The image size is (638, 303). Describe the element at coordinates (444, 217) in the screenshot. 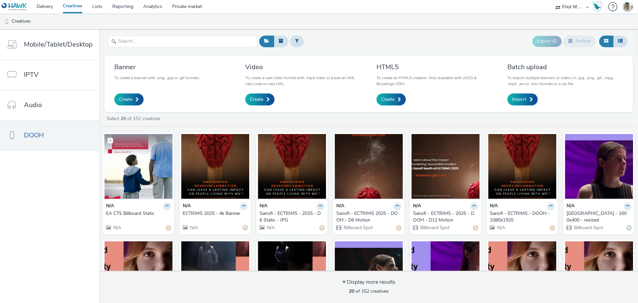

I see `div: Sanofi - ECTRIMS - 2025 - DOOH - D12 Motion` at that location.